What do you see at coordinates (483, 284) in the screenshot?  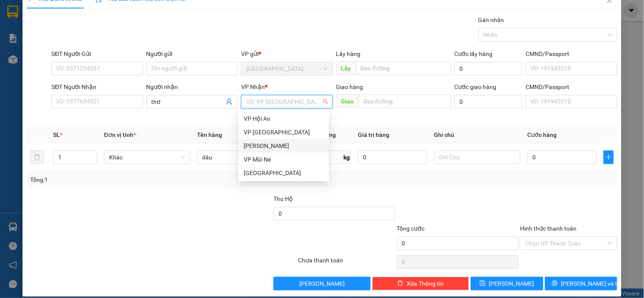 I see `span: save` at bounding box center [483, 284].